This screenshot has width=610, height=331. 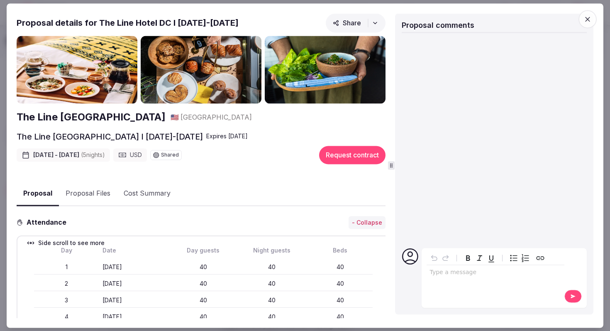 What do you see at coordinates (66, 317) in the screenshot?
I see `div: 4` at bounding box center [66, 317].